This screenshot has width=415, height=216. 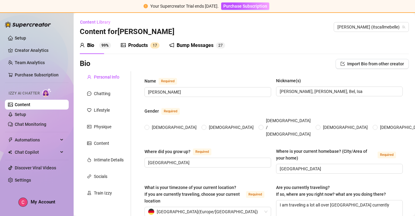 I want to click on span: What is your timezone of your current location? If you are currently traveling, choose your curre..., so click(x=192, y=194).